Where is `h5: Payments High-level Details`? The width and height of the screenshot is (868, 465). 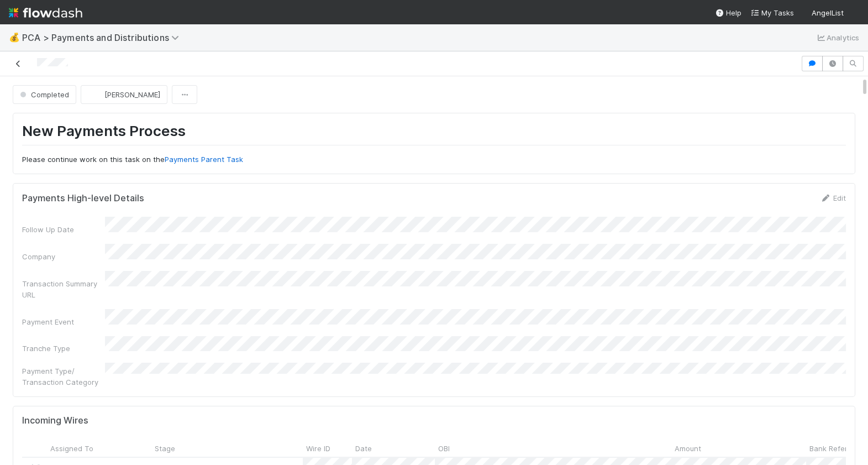 h5: Payments High-level Details is located at coordinates (83, 198).